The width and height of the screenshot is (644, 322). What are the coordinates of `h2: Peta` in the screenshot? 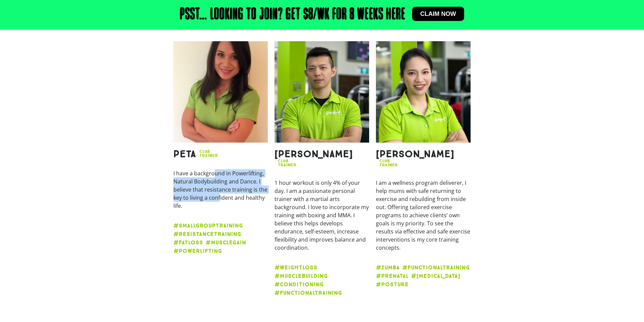 It's located at (184, 154).